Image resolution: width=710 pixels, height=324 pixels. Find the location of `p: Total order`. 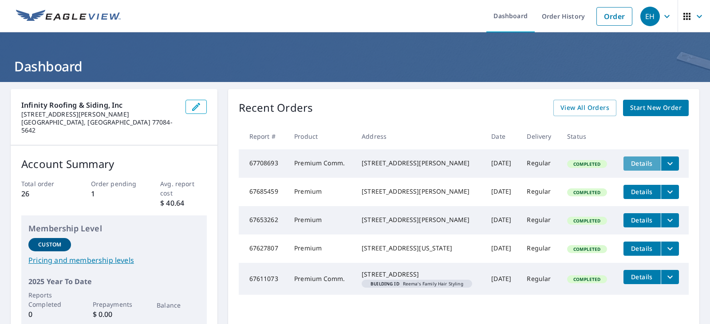

p: Total order is located at coordinates (44, 184).